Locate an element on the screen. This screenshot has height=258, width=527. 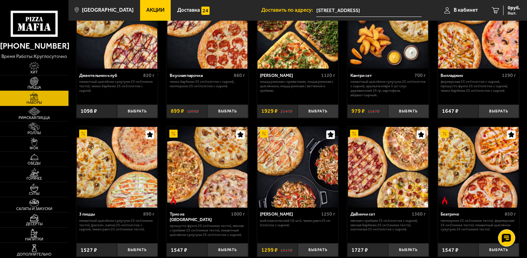
a: Акционный3 пиццы is located at coordinates (117, 167).